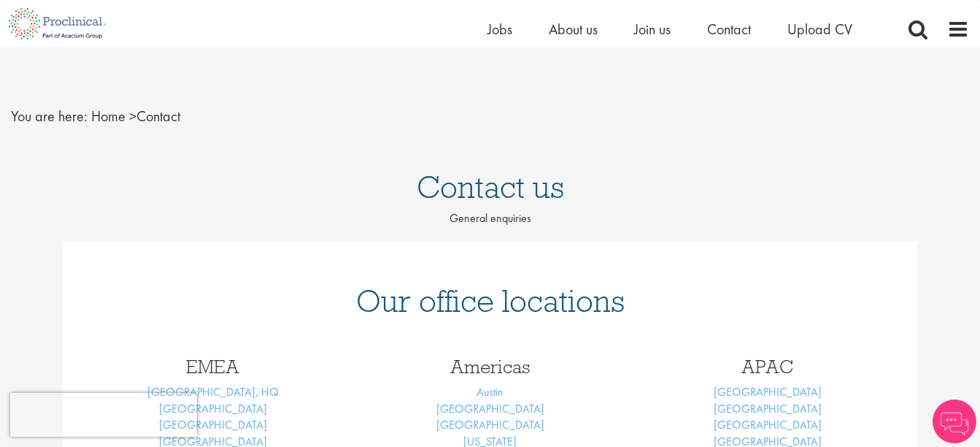 The height and width of the screenshot is (447, 980). What do you see at coordinates (954, 421) in the screenshot?
I see `img: Chatbot` at bounding box center [954, 421].